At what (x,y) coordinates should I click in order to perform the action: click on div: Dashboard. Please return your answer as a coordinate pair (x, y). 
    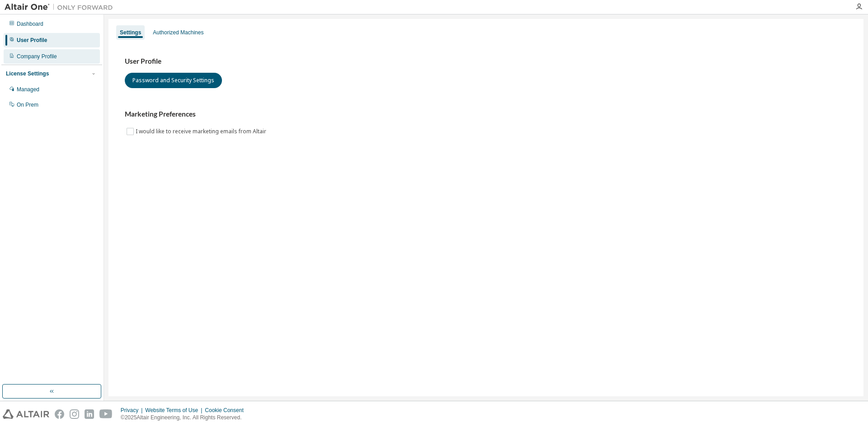
    Looking at the image, I should click on (30, 24).